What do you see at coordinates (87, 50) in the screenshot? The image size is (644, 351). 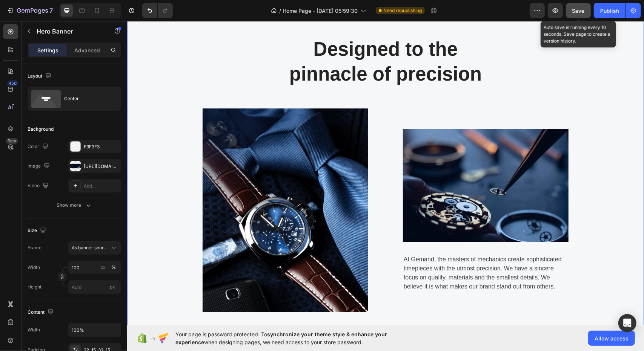 I see `p: Advanced` at bounding box center [87, 50].